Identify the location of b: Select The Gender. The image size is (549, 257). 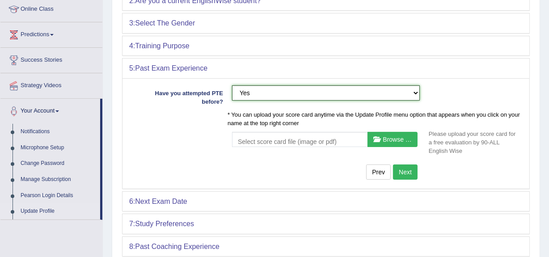
(165, 23).